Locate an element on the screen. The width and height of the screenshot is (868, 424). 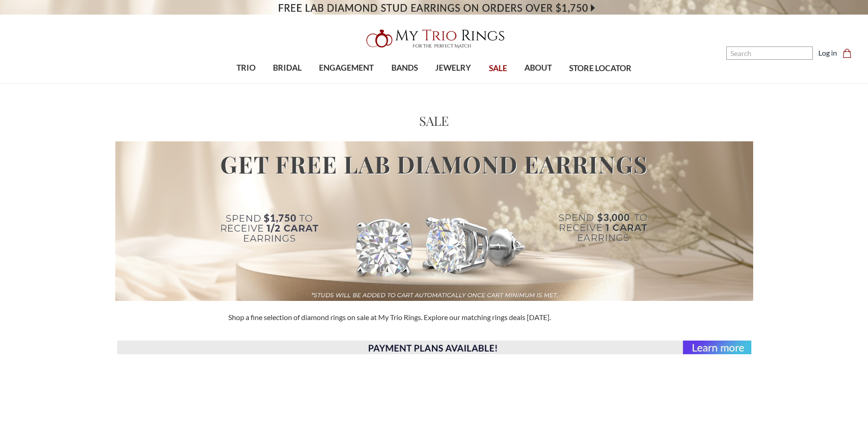
span: BRIDAL is located at coordinates (287, 68).